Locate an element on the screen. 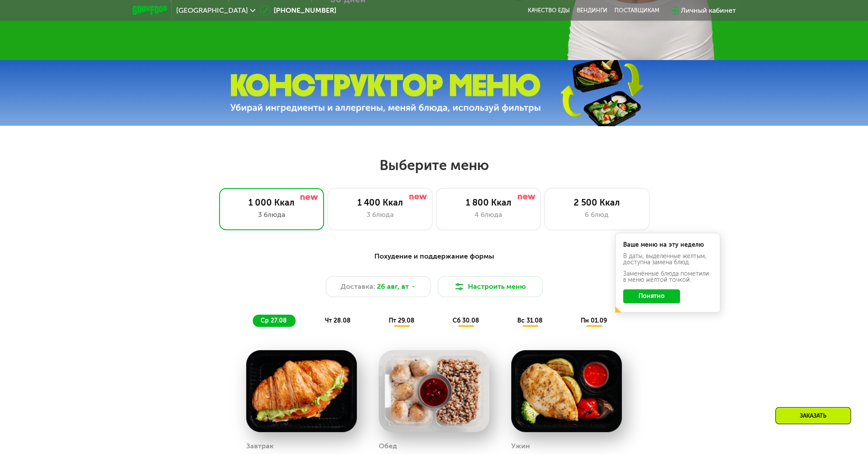  a: Вендинги is located at coordinates (593, 10).